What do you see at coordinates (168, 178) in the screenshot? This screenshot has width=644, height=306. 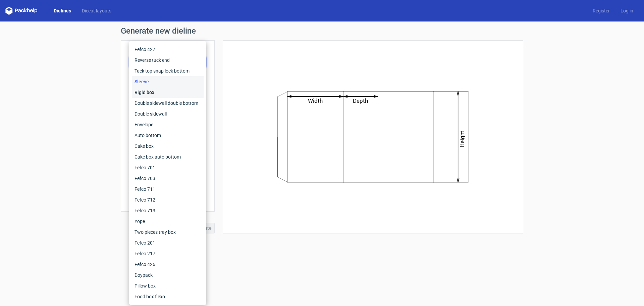 I see `div: Fefco 703` at bounding box center [168, 178].